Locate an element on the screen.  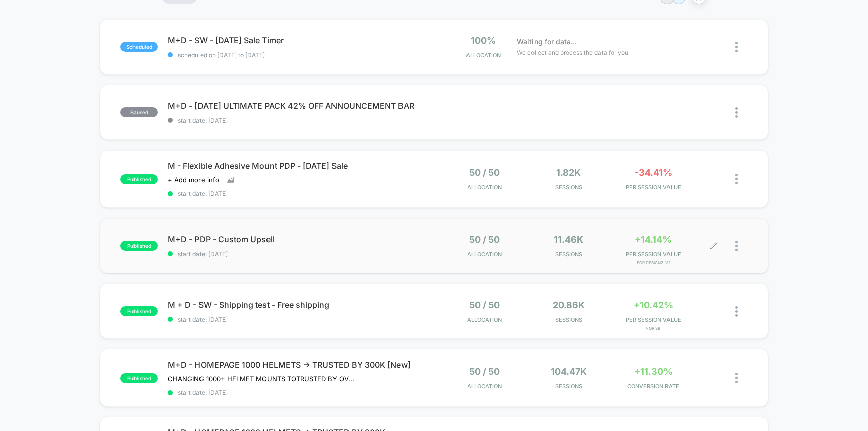
span: 1.82k is located at coordinates (568, 172).